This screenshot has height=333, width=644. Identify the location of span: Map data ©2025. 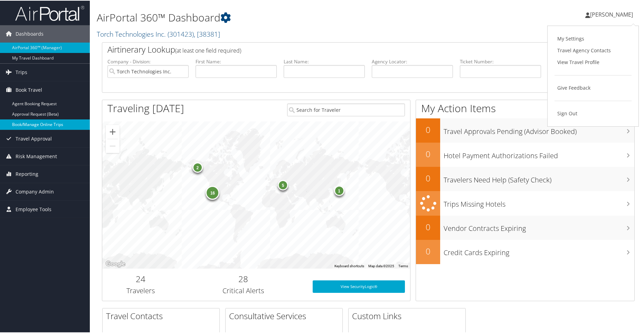
(381, 265).